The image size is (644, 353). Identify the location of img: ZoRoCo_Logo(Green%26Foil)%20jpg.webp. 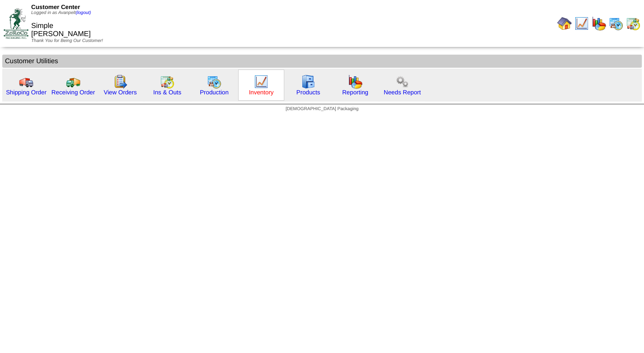
(16, 23).